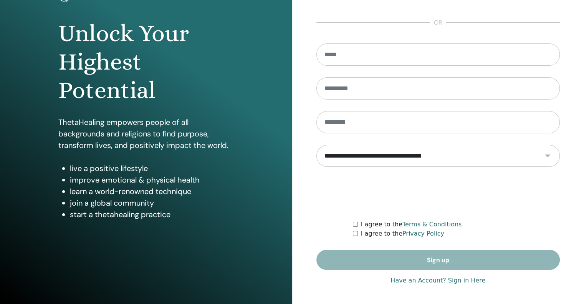 The width and height of the screenshot is (584, 304). I want to click on li: start a thetahealing practice, so click(152, 214).